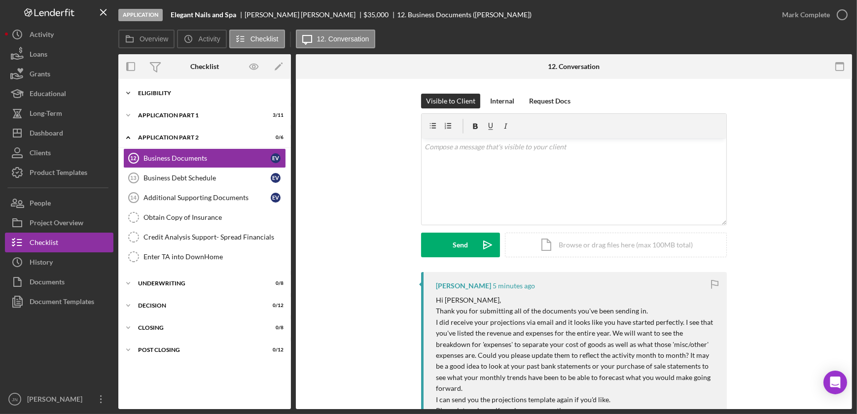 Image resolution: width=857 pixels, height=414 pixels. I want to click on p: Thank you for submitting all of the documents you've been sending in., so click(577, 311).